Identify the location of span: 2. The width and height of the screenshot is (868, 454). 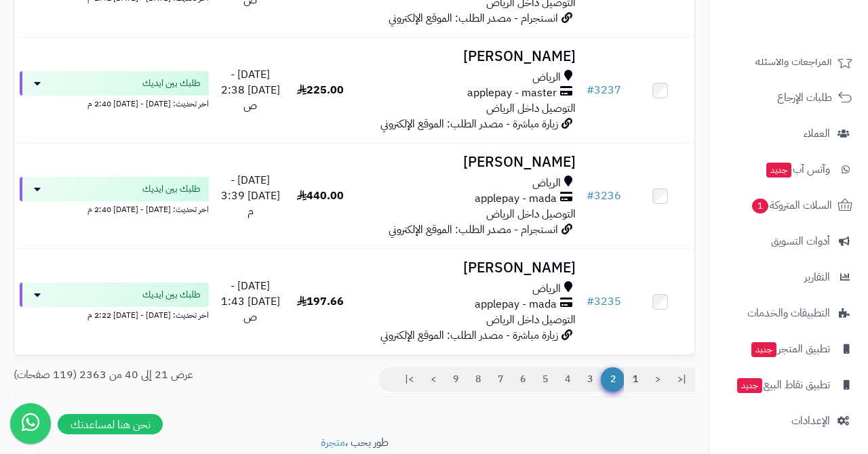
(612, 380).